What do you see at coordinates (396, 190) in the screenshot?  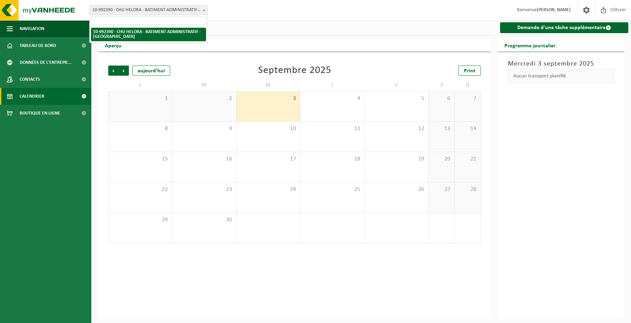 I see `span: 26` at bounding box center [396, 190].